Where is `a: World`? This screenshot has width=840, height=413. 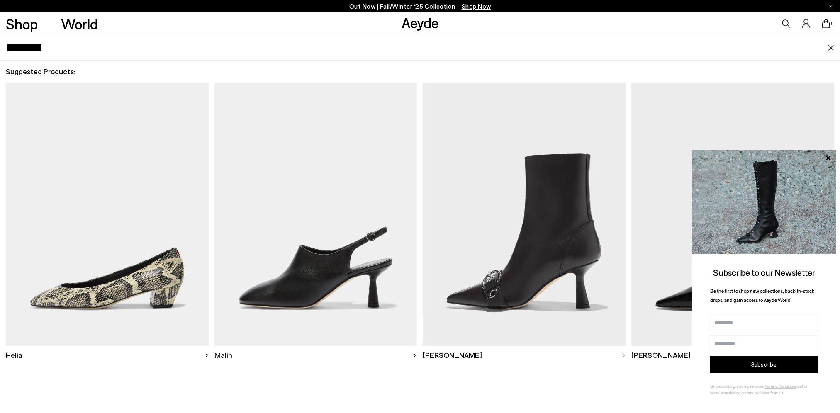
a: World is located at coordinates (79, 24).